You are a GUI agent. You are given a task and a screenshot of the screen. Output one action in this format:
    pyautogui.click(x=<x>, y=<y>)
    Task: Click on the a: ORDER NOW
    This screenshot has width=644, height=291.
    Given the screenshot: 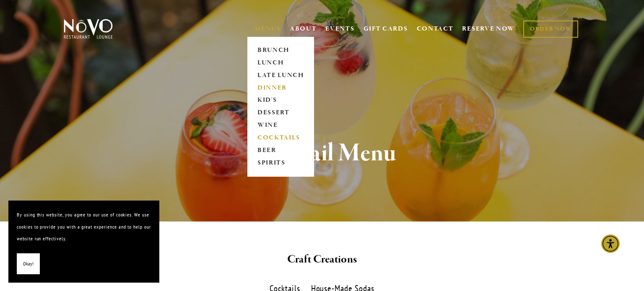 What is the action you would take?
    pyautogui.click(x=550, y=29)
    